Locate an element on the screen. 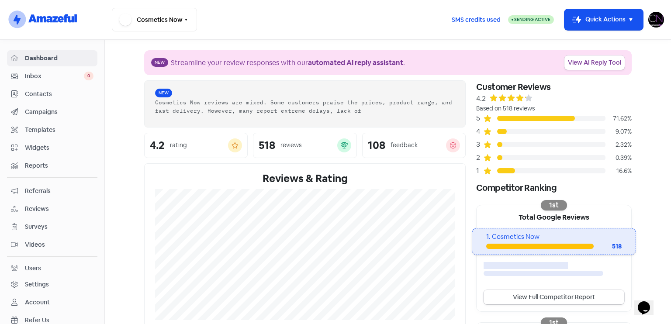 The width and height of the screenshot is (671, 324). a: Account is located at coordinates (52, 302).